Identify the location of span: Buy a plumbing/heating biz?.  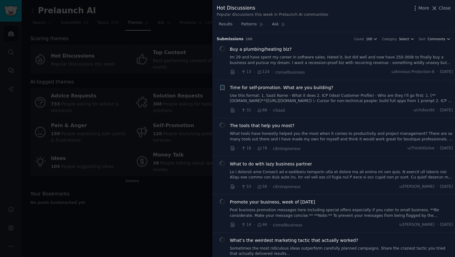
(261, 49).